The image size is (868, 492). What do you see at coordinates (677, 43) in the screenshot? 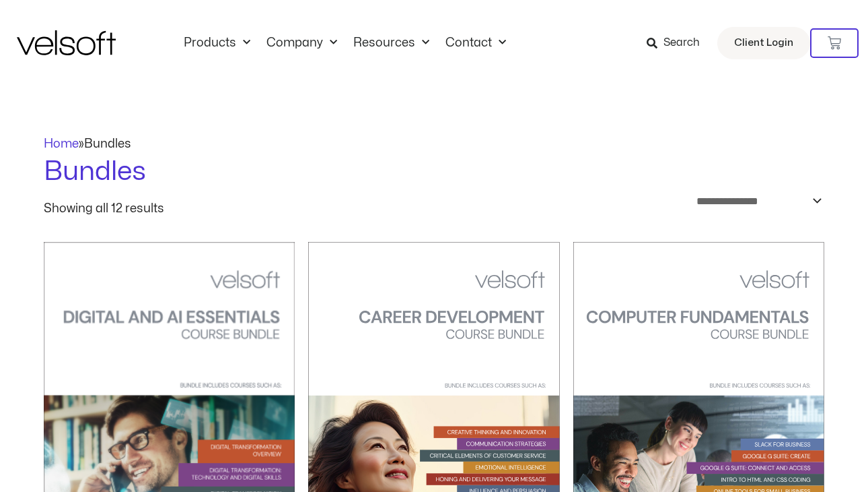
I see `a: Search` at bounding box center [677, 43].